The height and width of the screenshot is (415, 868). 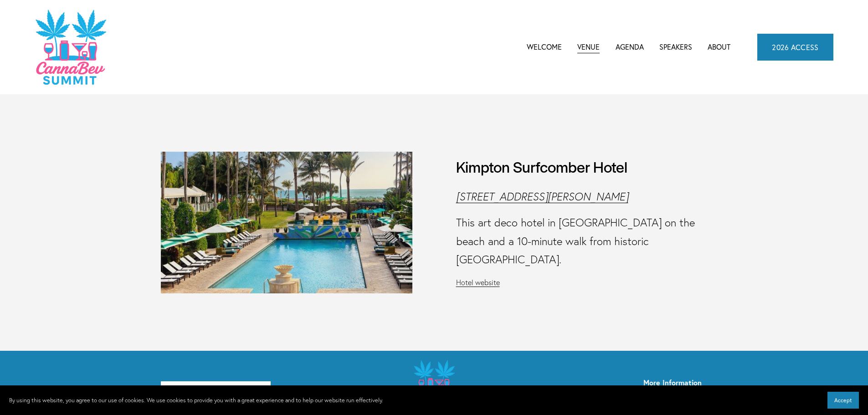 What do you see at coordinates (843, 400) in the screenshot?
I see `span: Accept` at bounding box center [843, 400].